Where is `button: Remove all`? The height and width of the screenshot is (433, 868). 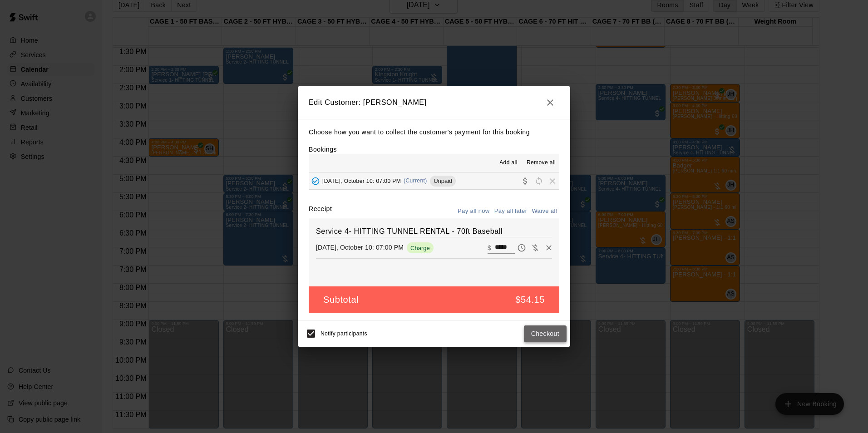
button: Remove all is located at coordinates (541, 163).